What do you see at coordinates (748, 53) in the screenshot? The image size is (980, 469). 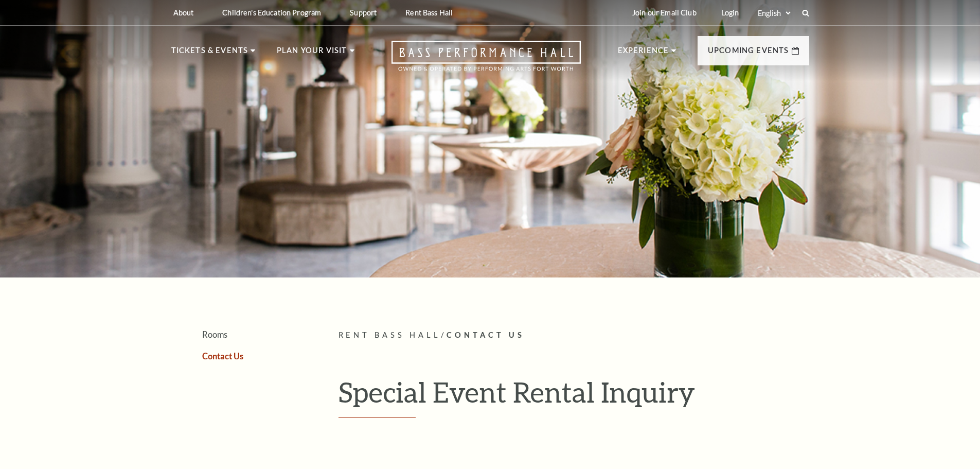 I see `p: Upcoming Events` at bounding box center [748, 53].